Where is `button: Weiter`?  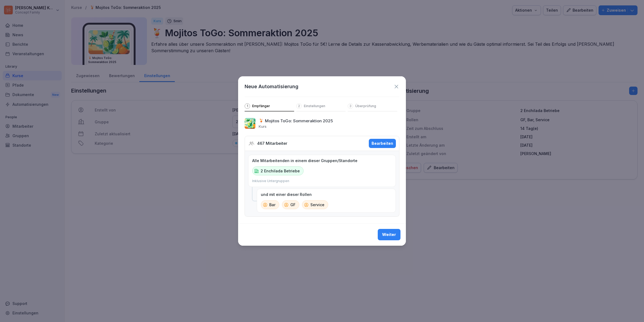
button: Weiter is located at coordinates (389, 235).